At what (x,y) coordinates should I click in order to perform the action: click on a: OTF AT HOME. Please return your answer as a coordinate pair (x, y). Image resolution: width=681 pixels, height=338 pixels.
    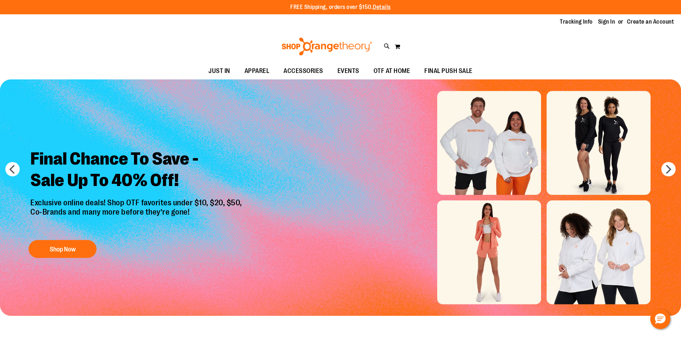
    Looking at the image, I should click on (392, 71).